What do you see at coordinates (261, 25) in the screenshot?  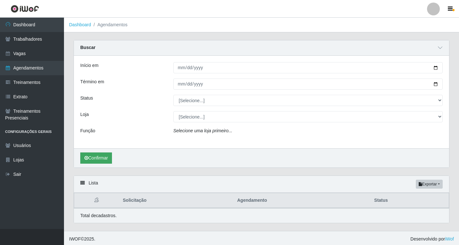 I see `nav: breadcrumb` at bounding box center [261, 25].